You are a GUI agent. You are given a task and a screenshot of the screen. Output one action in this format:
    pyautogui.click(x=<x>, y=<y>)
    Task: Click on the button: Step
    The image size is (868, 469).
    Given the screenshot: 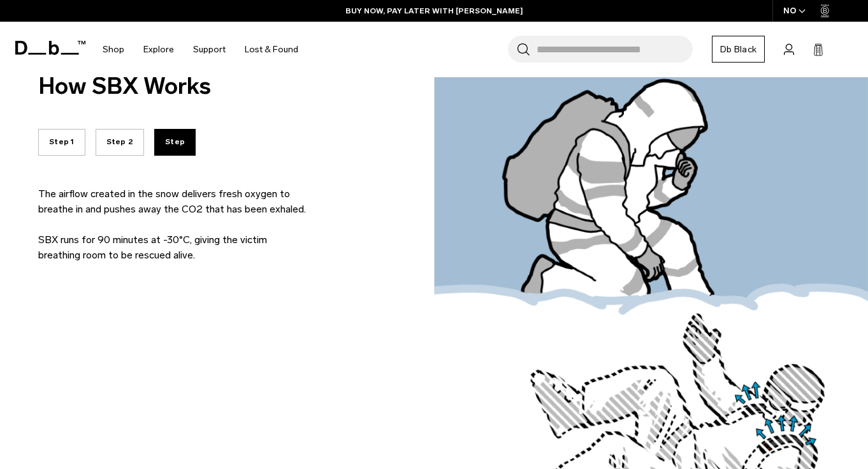 What is the action you would take?
    pyautogui.click(x=174, y=142)
    